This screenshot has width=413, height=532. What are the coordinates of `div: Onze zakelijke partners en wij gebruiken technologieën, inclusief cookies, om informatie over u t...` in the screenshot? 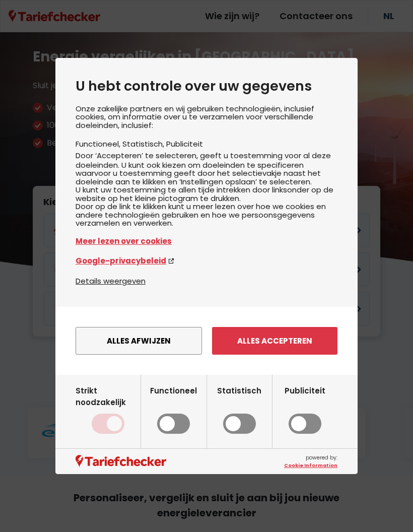 It's located at (206, 190).